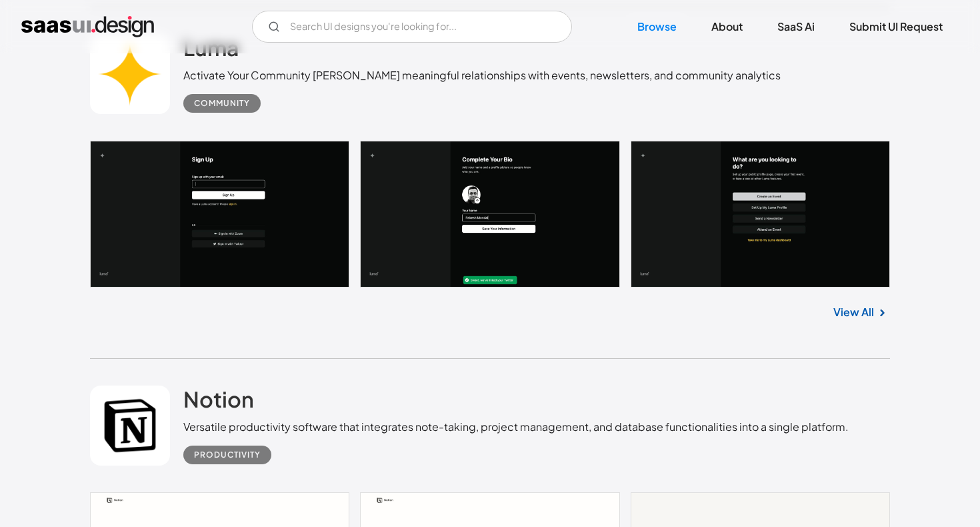 The height and width of the screenshot is (527, 980). Describe the element at coordinates (219, 402) in the screenshot. I see `a: Notion` at that location.